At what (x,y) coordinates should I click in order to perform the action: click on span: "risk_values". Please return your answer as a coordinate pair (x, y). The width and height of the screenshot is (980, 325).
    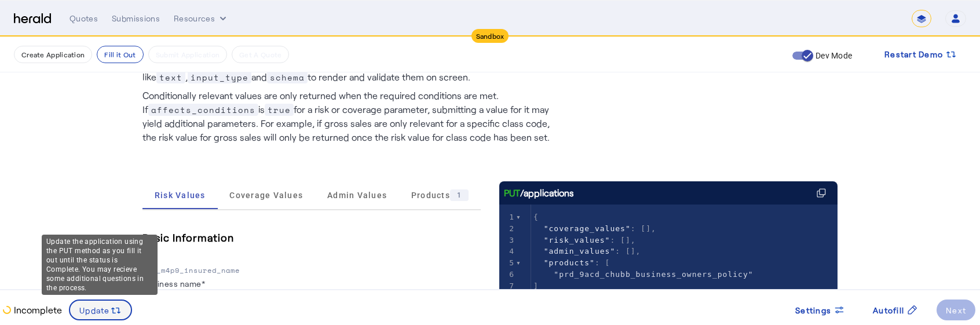
    Looking at the image, I should click on (577, 240).